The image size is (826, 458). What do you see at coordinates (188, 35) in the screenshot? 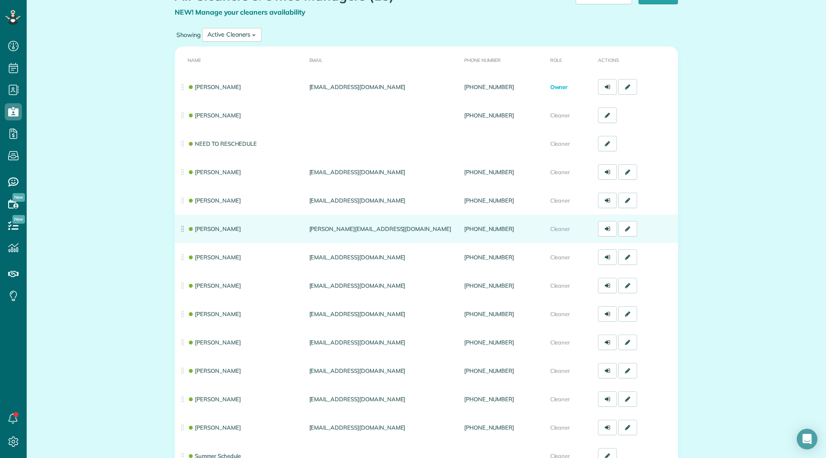
I see `label: Showing` at bounding box center [188, 35].